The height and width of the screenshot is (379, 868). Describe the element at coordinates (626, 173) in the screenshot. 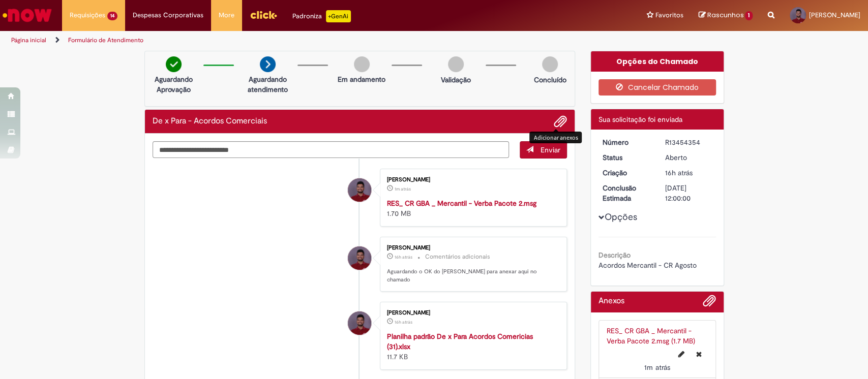

I see `dt: Criação` at that location.